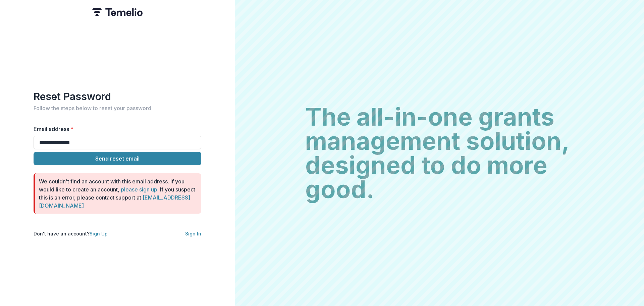  Describe the element at coordinates (116, 129) in the screenshot. I see `label: Email address` at that location.